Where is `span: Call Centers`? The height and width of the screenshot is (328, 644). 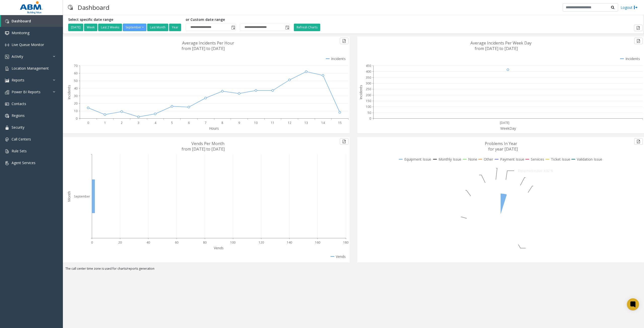
span: Call Centers is located at coordinates (21, 139).